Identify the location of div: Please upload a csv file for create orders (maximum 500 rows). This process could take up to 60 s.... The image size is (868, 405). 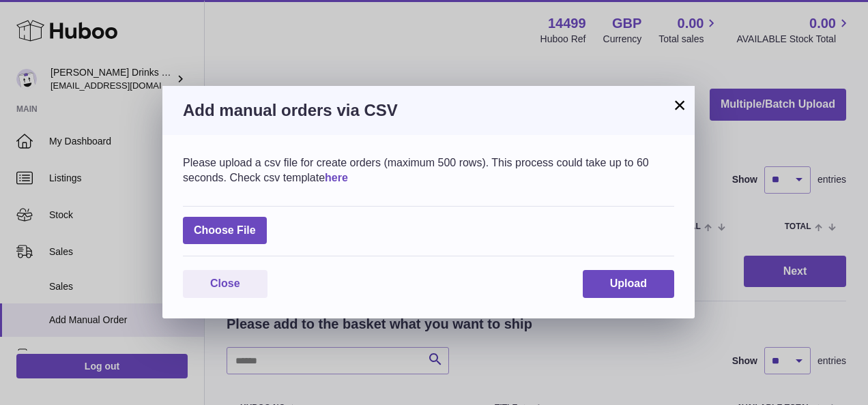
(428, 170).